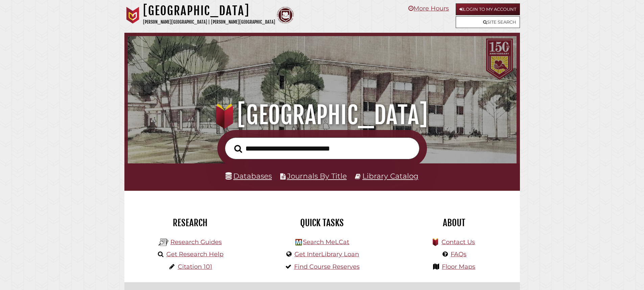 This screenshot has height=290, width=644. Describe the element at coordinates (195, 254) in the screenshot. I see `a: Get Research Help` at that location.